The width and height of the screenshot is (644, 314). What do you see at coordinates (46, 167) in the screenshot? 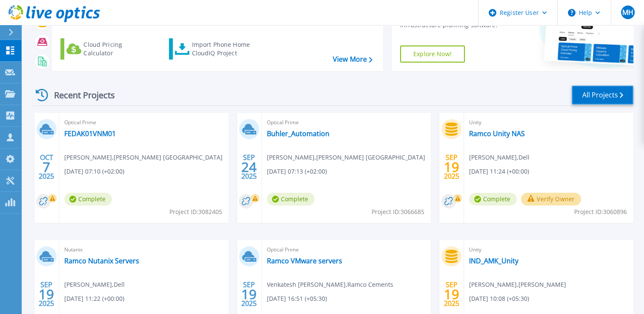
I see `div: OCT 2025` at bounding box center [46, 167].